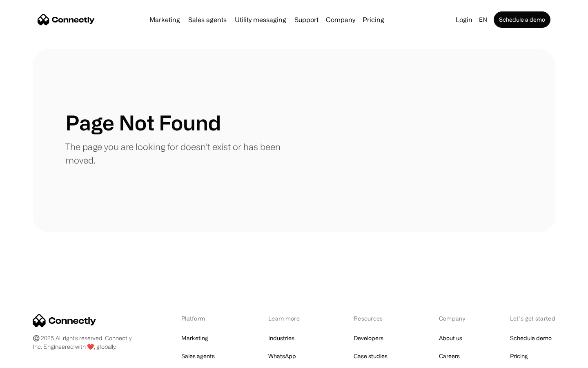  I want to click on a: Developers, so click(368, 338).